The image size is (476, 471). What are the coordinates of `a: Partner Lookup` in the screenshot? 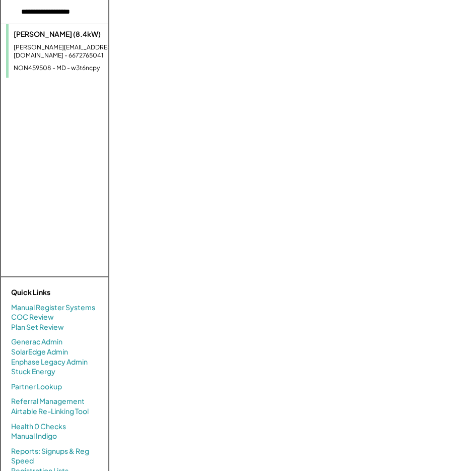 It's located at (36, 386).